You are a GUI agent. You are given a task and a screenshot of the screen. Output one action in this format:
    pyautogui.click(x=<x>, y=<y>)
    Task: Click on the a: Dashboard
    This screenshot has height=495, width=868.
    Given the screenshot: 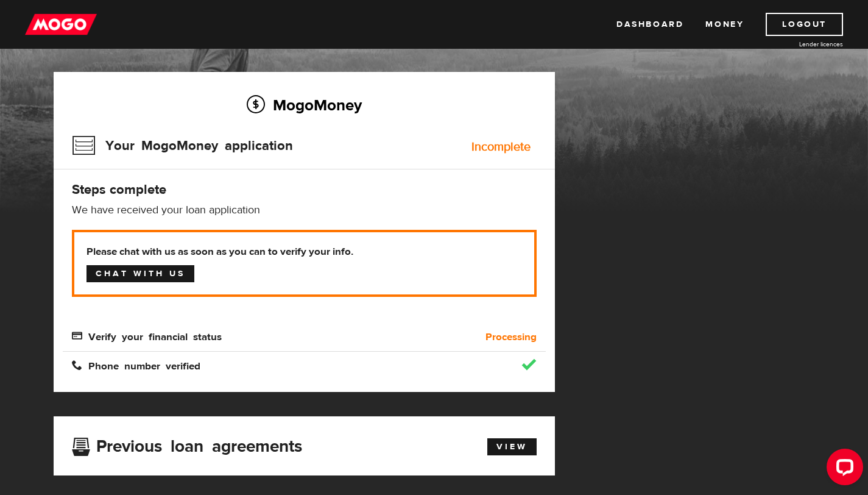 What is the action you would take?
    pyautogui.click(x=650, y=24)
    